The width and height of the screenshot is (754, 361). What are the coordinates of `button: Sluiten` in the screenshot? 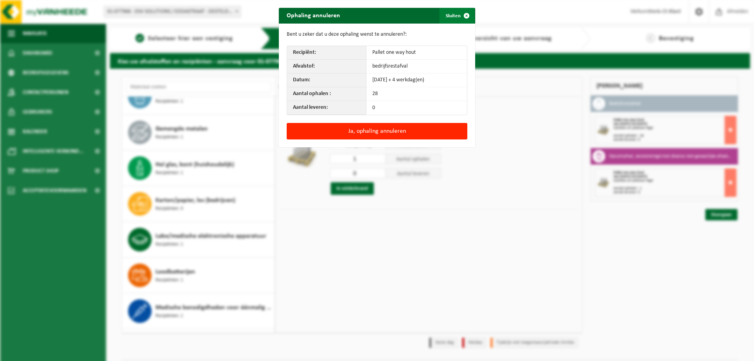 It's located at (457, 16).